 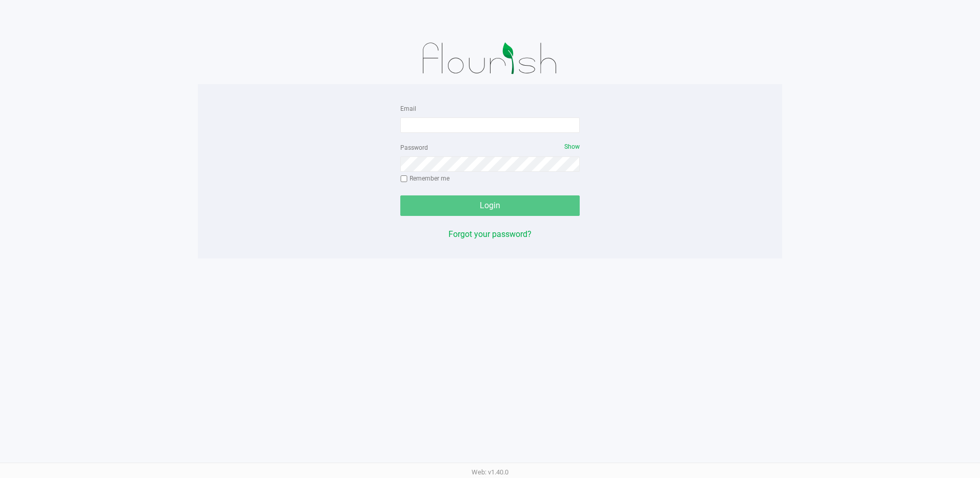 I want to click on label: Password, so click(x=414, y=148).